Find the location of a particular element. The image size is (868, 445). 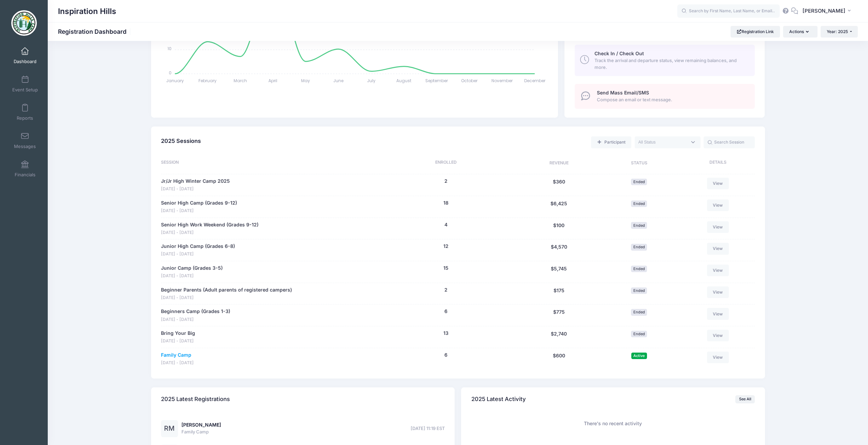

a: Financials is located at coordinates (25, 169).